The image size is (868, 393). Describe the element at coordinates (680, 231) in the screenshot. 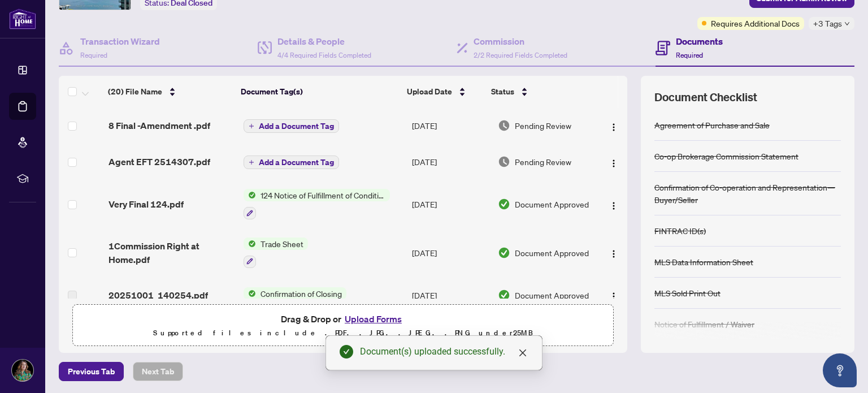

I see `div: FINTRAC ID(s)` at that location.